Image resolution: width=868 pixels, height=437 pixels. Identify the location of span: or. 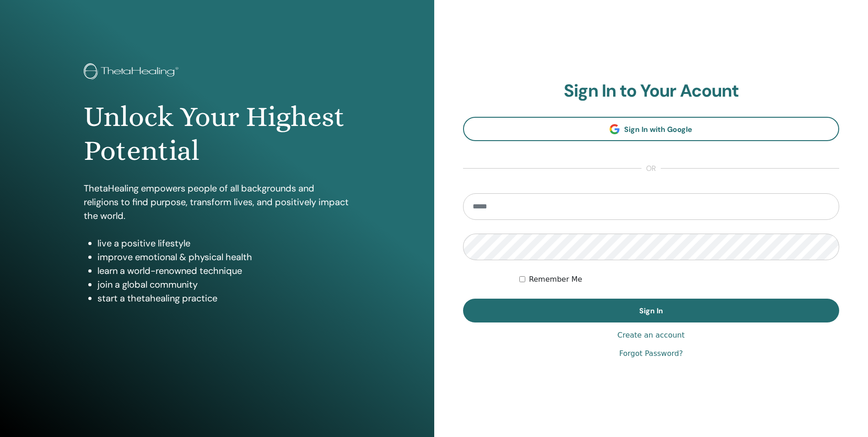
(651, 169).